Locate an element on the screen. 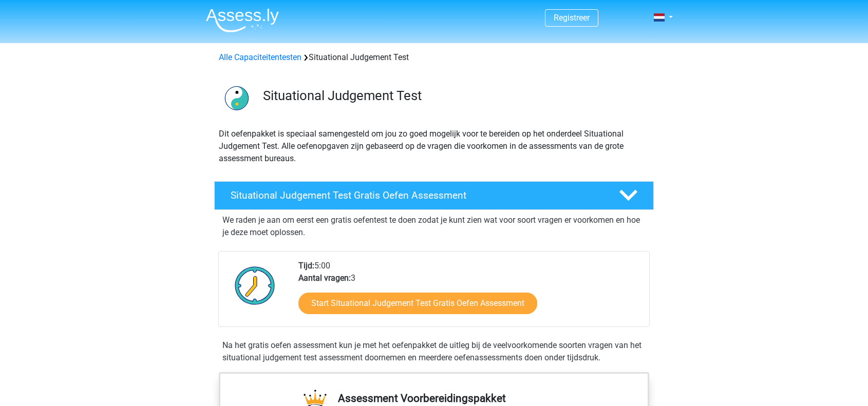 Image resolution: width=868 pixels, height=406 pixels. a: Start Situational Judgement Test Gratis Oefen Assessment is located at coordinates (417, 303).